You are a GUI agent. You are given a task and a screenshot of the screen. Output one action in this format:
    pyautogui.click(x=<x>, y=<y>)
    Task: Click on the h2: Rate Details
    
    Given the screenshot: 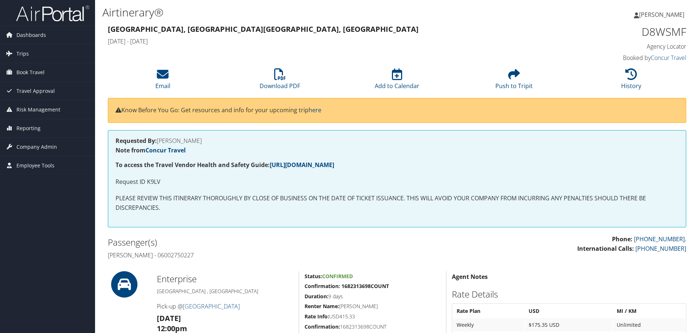 What is the action you would take?
    pyautogui.click(x=569, y=294)
    